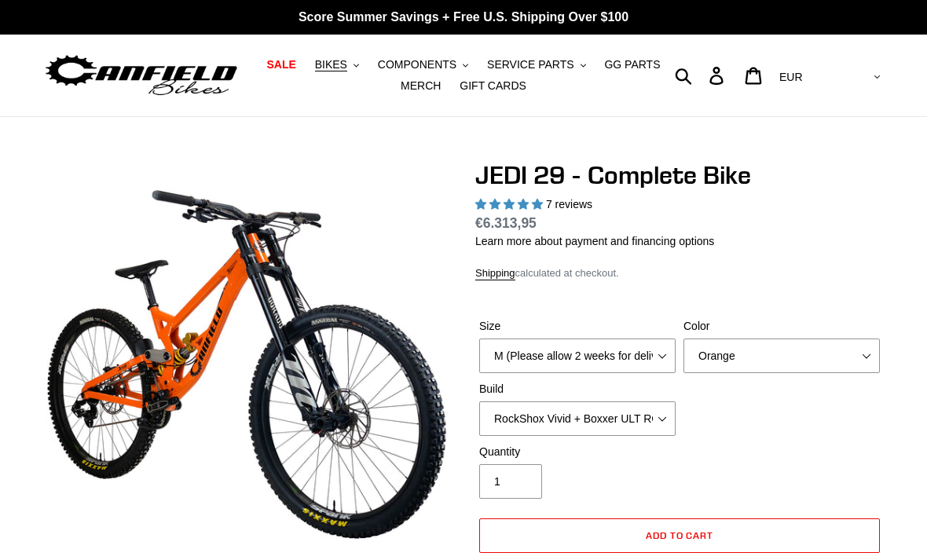 This screenshot has width=927, height=560. Describe the element at coordinates (141, 75) in the screenshot. I see `img: Canfield Bikes` at that location.